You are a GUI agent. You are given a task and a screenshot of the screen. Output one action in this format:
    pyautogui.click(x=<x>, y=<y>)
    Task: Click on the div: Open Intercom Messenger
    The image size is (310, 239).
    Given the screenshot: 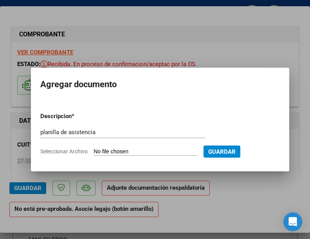 What is the action you would take?
    pyautogui.click(x=293, y=222)
    